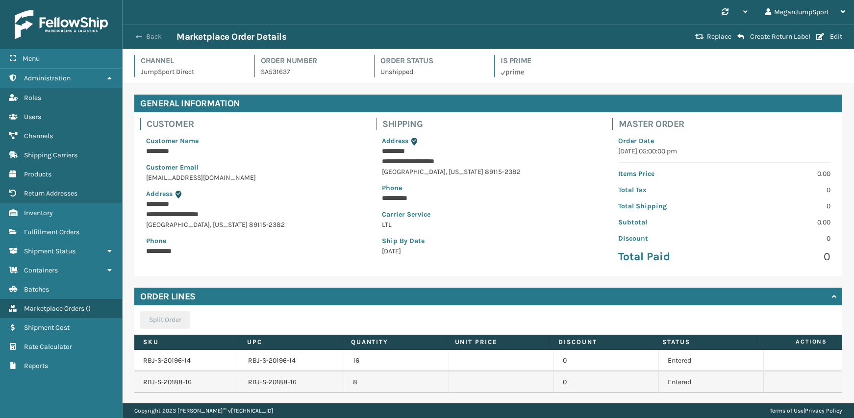  What do you see at coordinates (713, 37) in the screenshot?
I see `button: Replace` at bounding box center [713, 37].